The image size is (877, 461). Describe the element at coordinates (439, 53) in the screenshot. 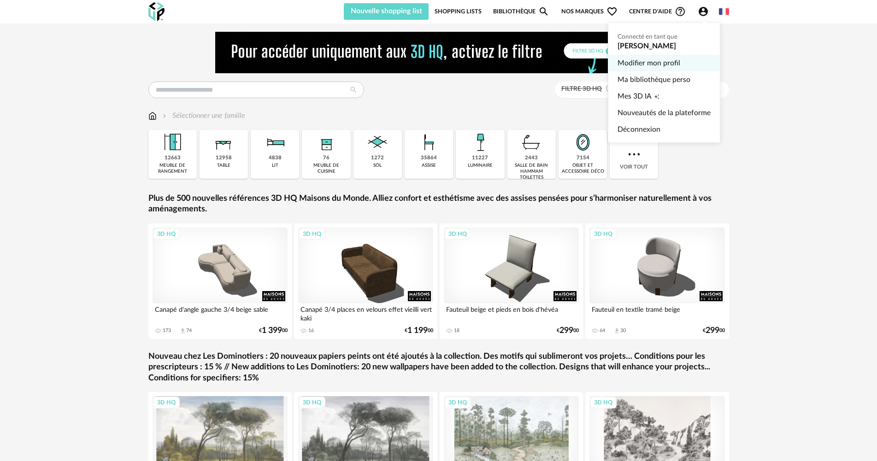

I see `img: NEW%20NEW%20HQ%20NEW_V1.gif` at that location.